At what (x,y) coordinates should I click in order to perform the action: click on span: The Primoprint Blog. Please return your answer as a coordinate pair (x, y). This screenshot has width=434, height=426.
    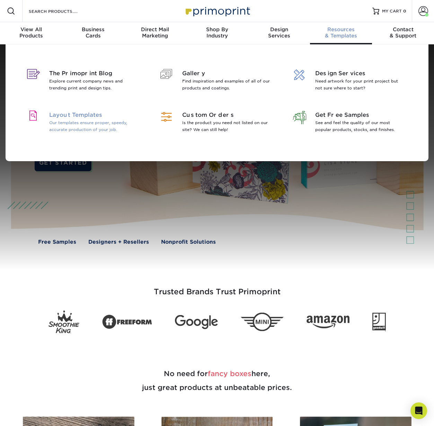
    Looking at the image, I should click on (94, 73).